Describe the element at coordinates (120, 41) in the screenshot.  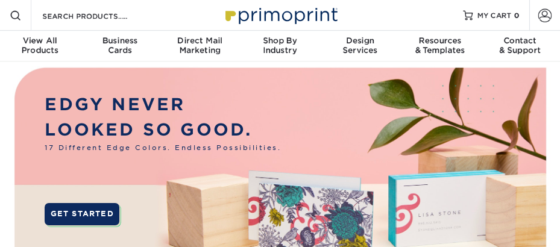
I see `span: Business` at that location.